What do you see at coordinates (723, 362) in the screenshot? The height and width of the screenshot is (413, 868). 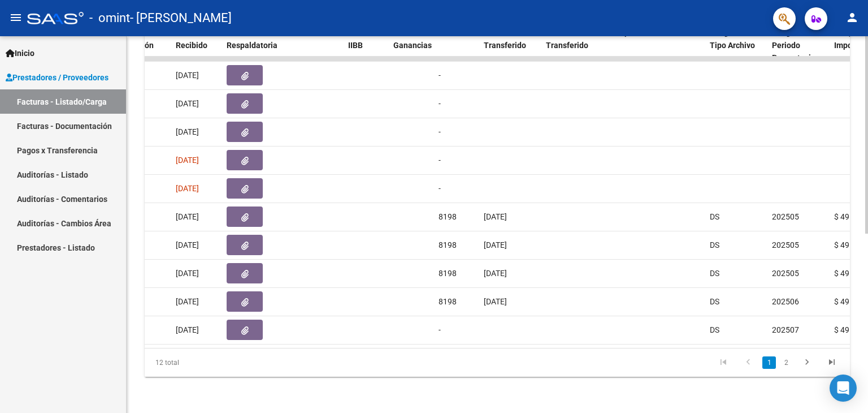 I see `a: go to first page` at bounding box center [723, 362].